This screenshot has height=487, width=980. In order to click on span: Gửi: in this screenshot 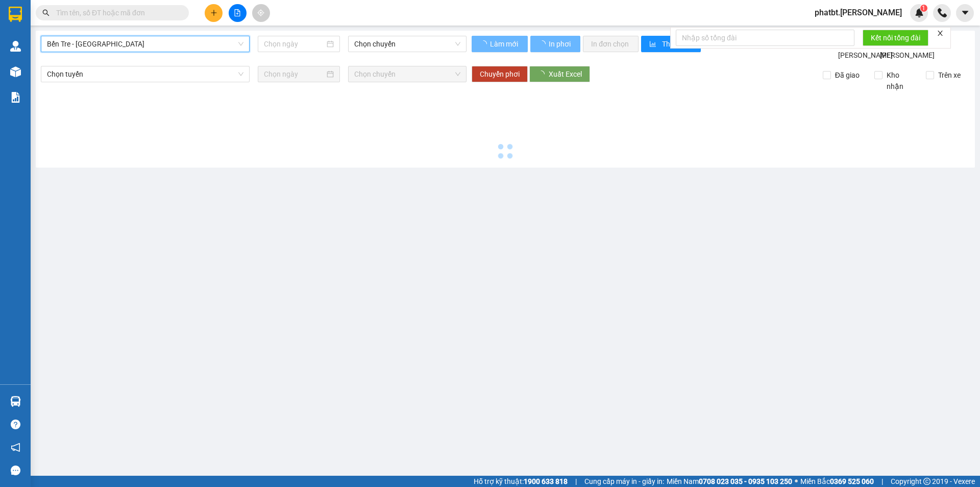, I will do `click(17, 14)`.